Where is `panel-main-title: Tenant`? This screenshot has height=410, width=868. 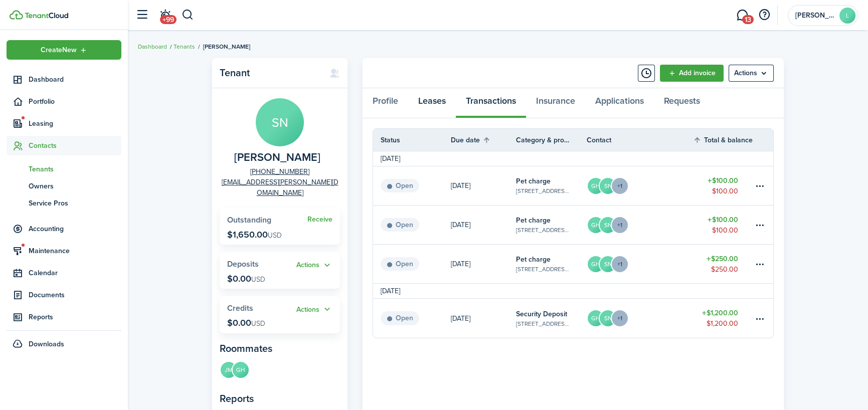
panel-main-title: Tenant is located at coordinates (269, 73).